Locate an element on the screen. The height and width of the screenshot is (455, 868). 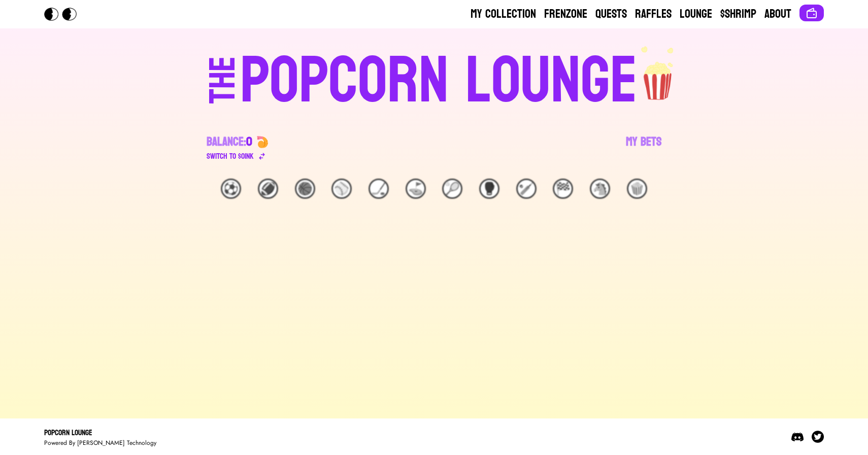
a: $Shrimp is located at coordinates (738, 14).